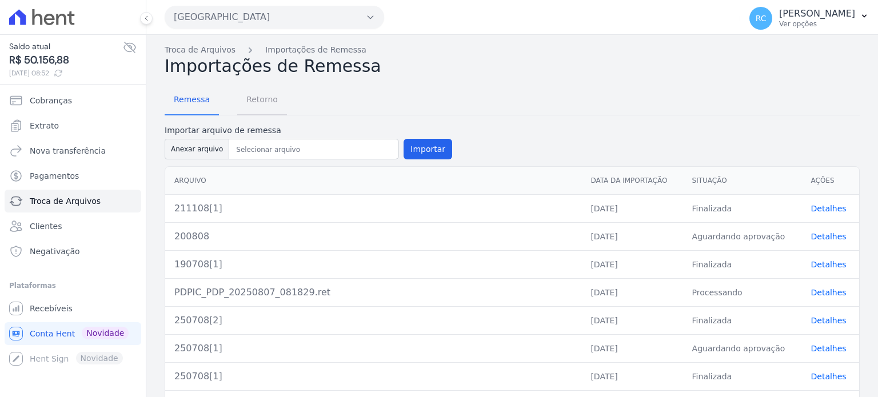 The height and width of the screenshot is (397, 878). Describe the element at coordinates (105, 333) in the screenshot. I see `span: Novidade` at that location.